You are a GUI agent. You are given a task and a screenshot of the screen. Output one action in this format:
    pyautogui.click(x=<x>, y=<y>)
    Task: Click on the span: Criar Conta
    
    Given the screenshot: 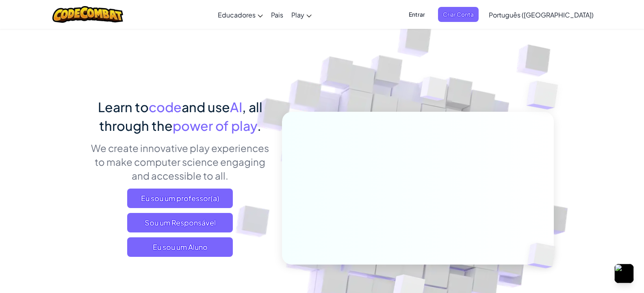 What is the action you would take?
    pyautogui.click(x=458, y=14)
    